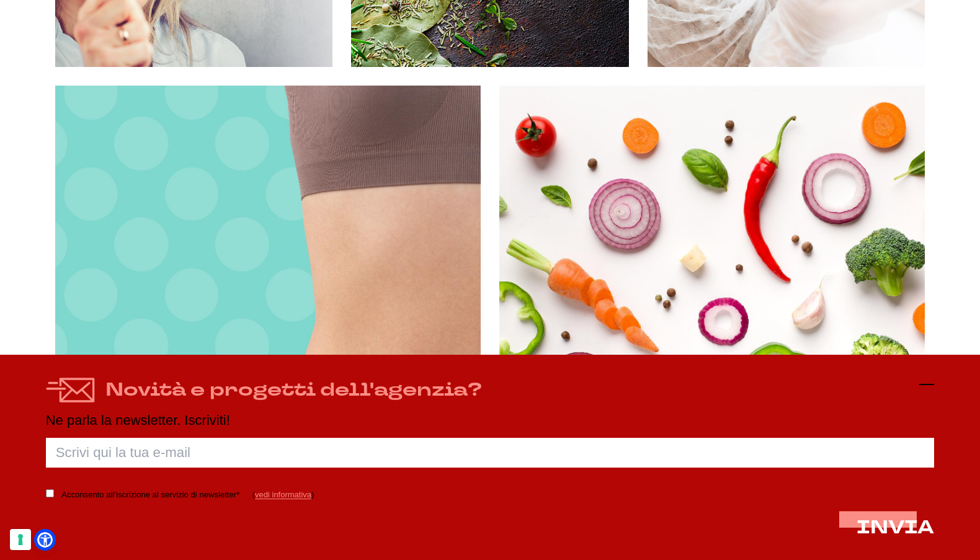  What do you see at coordinates (150, 495) in the screenshot?
I see `label: Acconsento all’iscrizione al servizio di newsletter*` at bounding box center [150, 495].